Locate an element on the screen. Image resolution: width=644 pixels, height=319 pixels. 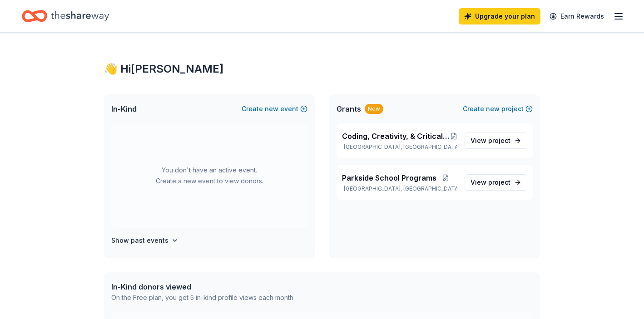
div: In-Kind donors viewed is located at coordinates (203, 287).